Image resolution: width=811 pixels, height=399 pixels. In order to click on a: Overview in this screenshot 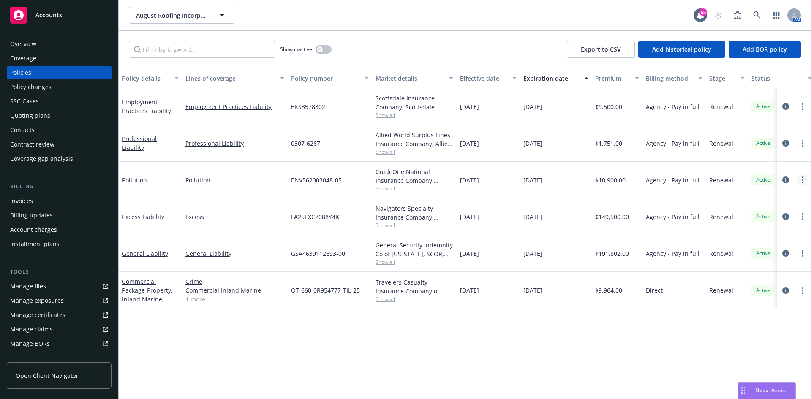, I will do `click(59, 44)`.